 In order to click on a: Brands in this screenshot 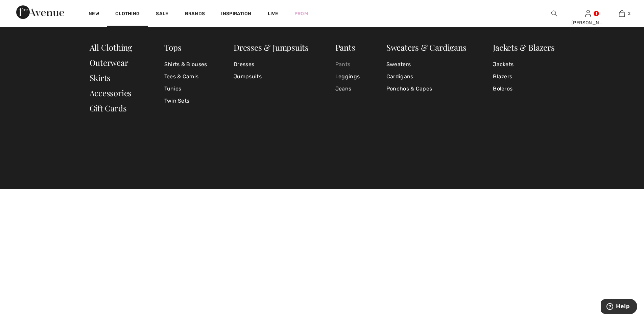, I will do `click(195, 14)`.